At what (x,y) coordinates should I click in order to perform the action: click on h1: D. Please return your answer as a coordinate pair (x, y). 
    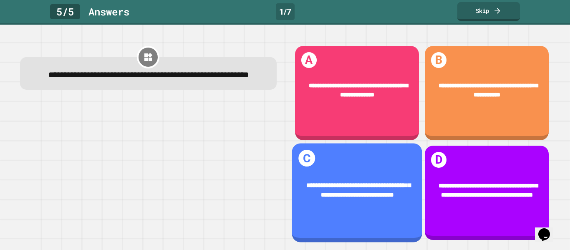
    Looking at the image, I should click on (439, 160).